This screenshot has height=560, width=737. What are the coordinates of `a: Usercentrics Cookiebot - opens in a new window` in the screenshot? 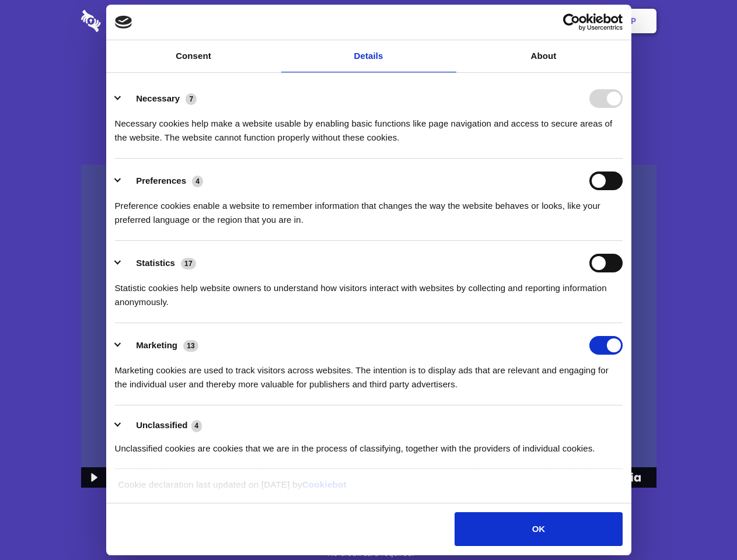 It's located at (571, 22).